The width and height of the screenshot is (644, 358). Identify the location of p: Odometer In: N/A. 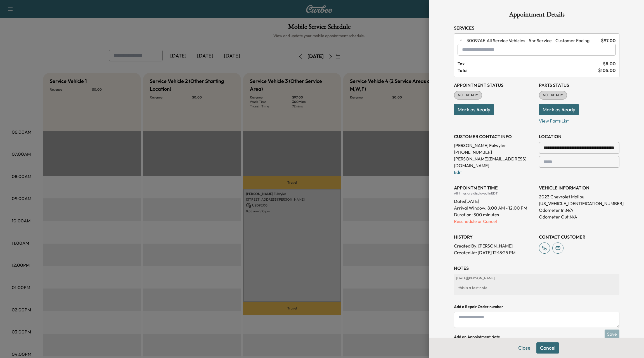
(579, 210).